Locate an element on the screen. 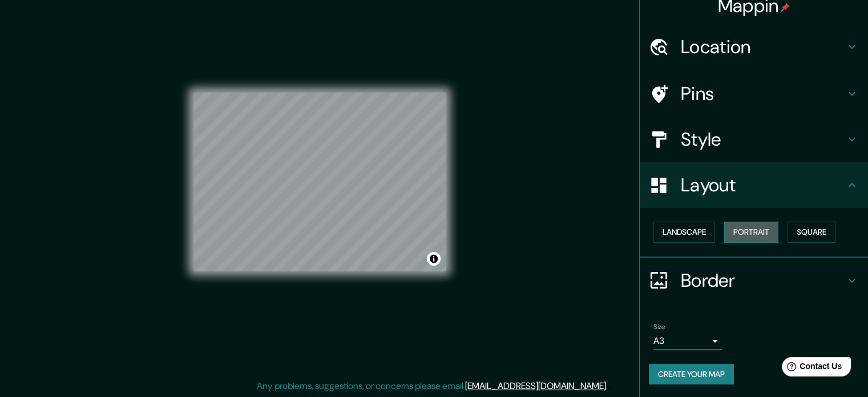 This screenshot has height=397, width=868. h4: Location is located at coordinates (763, 47).